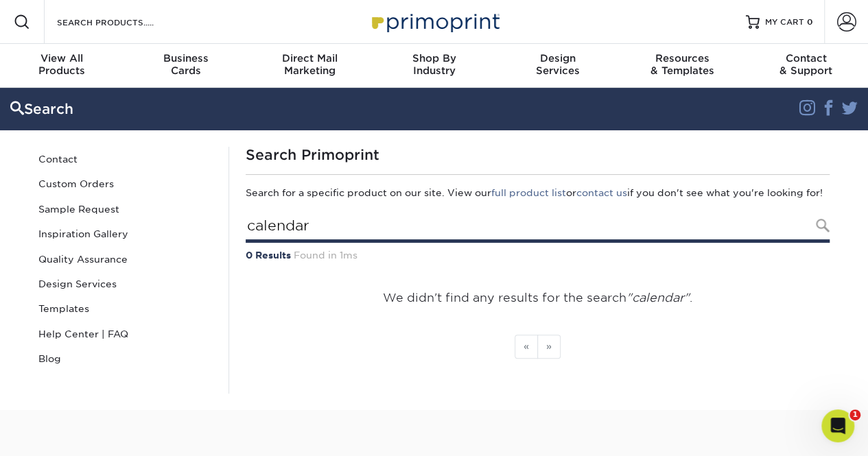 Image resolution: width=868 pixels, height=456 pixels. What do you see at coordinates (186, 65) in the screenshot?
I see `div: Cards` at bounding box center [186, 65].